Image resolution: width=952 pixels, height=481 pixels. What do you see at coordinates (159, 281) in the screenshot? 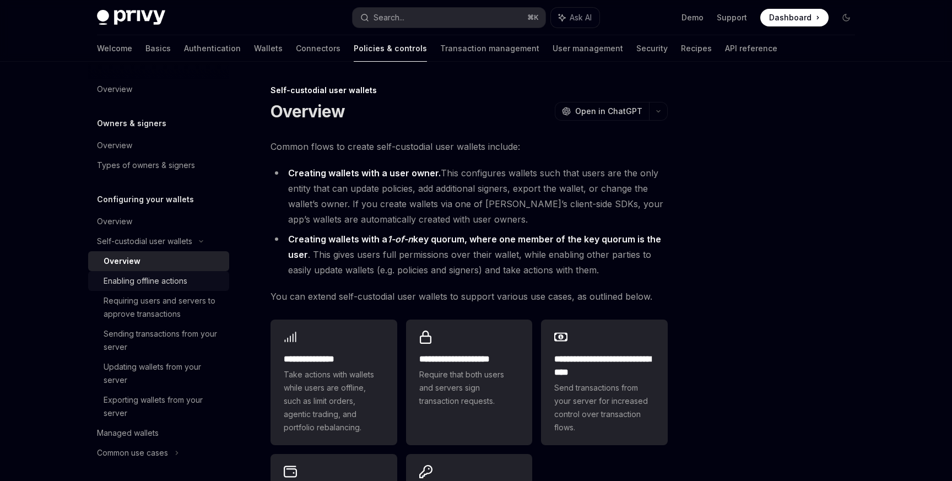
I see `a: Enabling offline actions` at bounding box center [159, 281].